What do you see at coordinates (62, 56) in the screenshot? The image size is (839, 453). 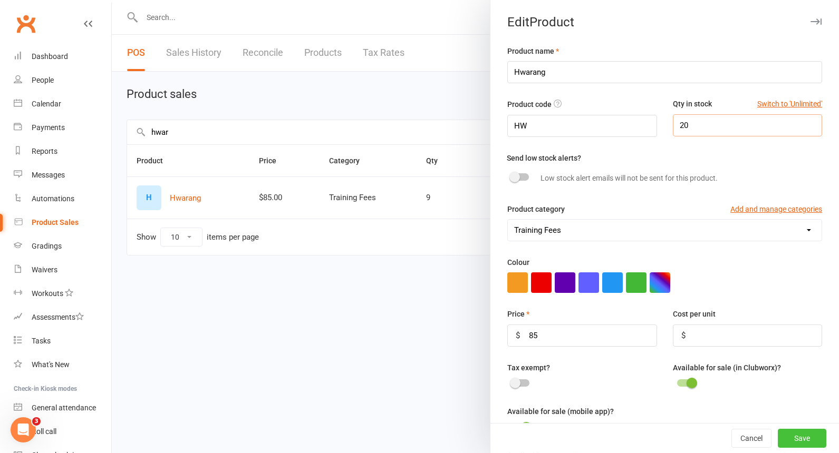 I see `a: Dashboard` at bounding box center [62, 56].